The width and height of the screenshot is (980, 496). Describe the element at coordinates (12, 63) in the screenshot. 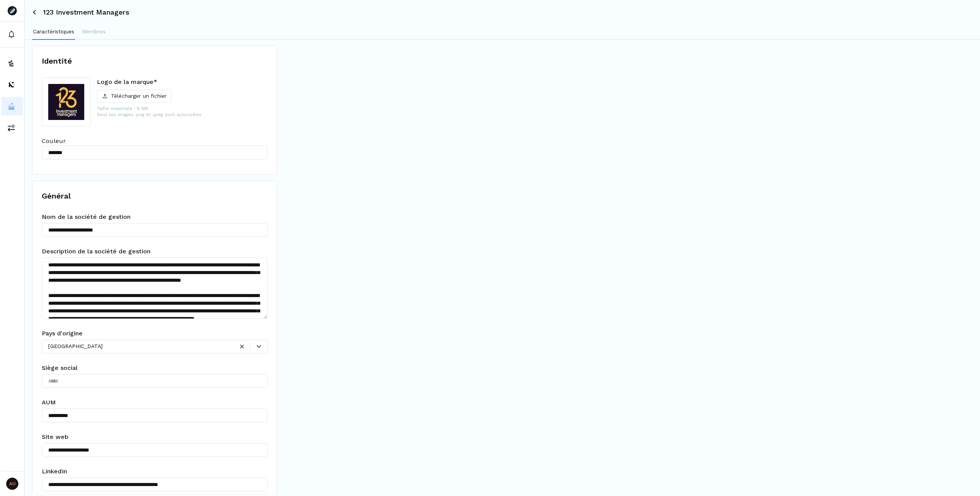

I see `a: funds` at that location.